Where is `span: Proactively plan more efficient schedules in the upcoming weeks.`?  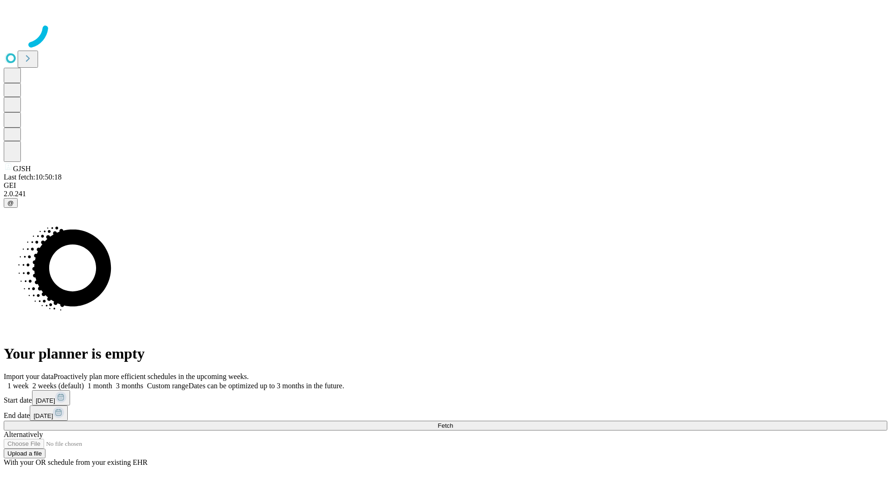
span: Proactively plan more efficient schedules in the upcoming weeks. is located at coordinates (151, 376).